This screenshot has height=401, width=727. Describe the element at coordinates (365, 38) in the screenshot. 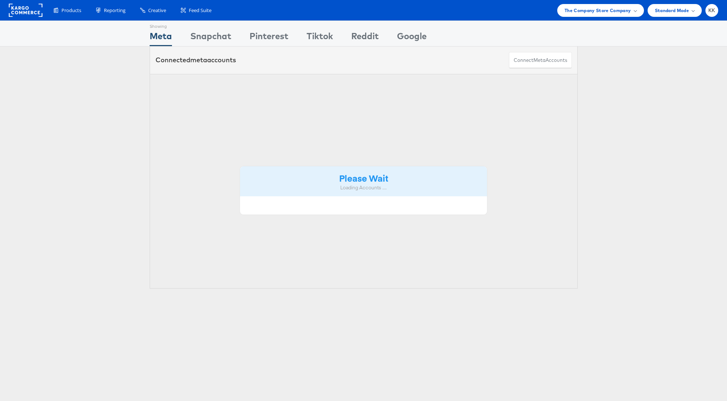

I see `div: Reddit` at that location.